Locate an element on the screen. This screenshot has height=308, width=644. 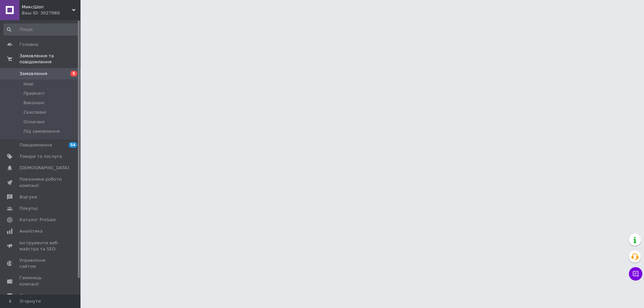
span: Управління сайтом is located at coordinates (40, 264).